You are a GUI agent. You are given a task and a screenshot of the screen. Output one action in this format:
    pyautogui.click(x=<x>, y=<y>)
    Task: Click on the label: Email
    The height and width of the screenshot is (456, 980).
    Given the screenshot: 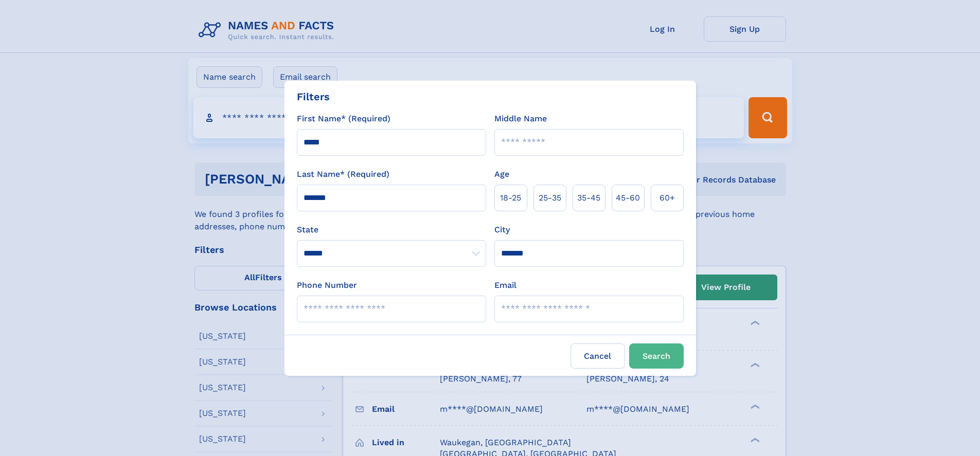 What is the action you would take?
    pyautogui.click(x=505, y=285)
    